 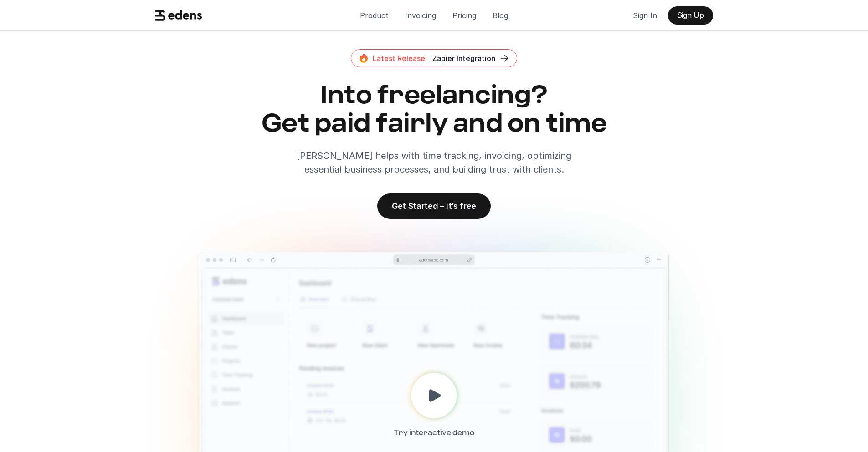 What do you see at coordinates (464, 15) in the screenshot?
I see `p: Pricing` at bounding box center [464, 15].